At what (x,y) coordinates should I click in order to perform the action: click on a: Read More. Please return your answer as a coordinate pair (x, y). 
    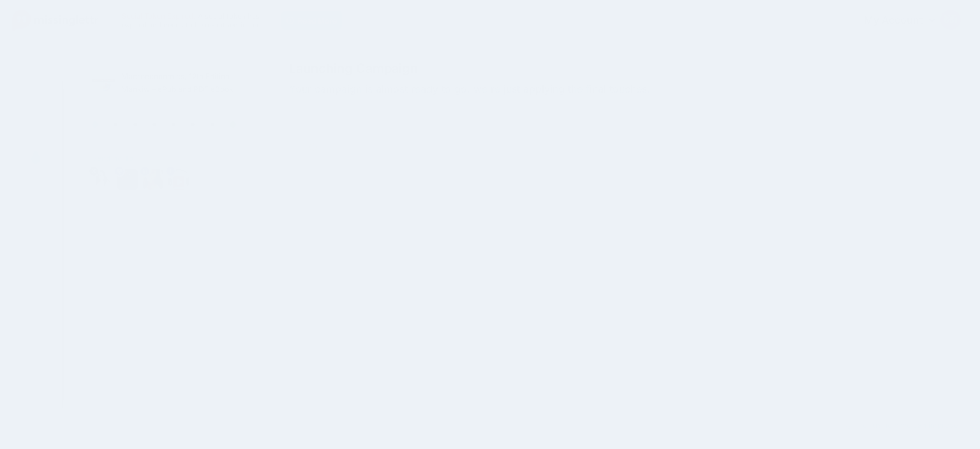
    Looking at the image, I should click on (311, 20).